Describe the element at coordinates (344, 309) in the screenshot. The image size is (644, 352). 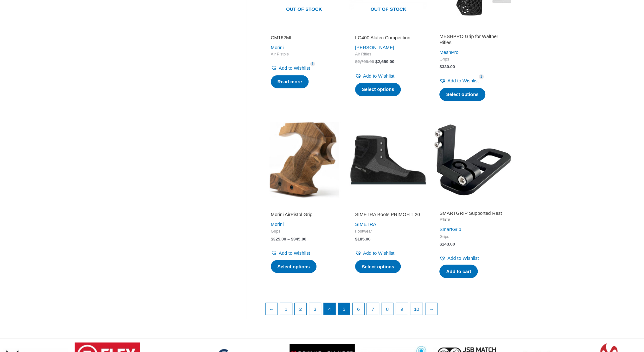
I see `a: Page 5` at that location.